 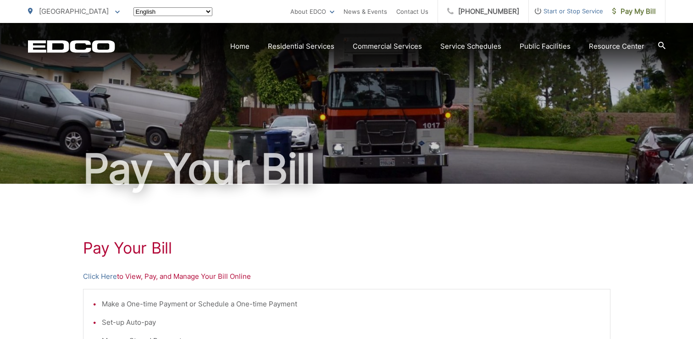 I want to click on a: Contact Us, so click(x=412, y=11).